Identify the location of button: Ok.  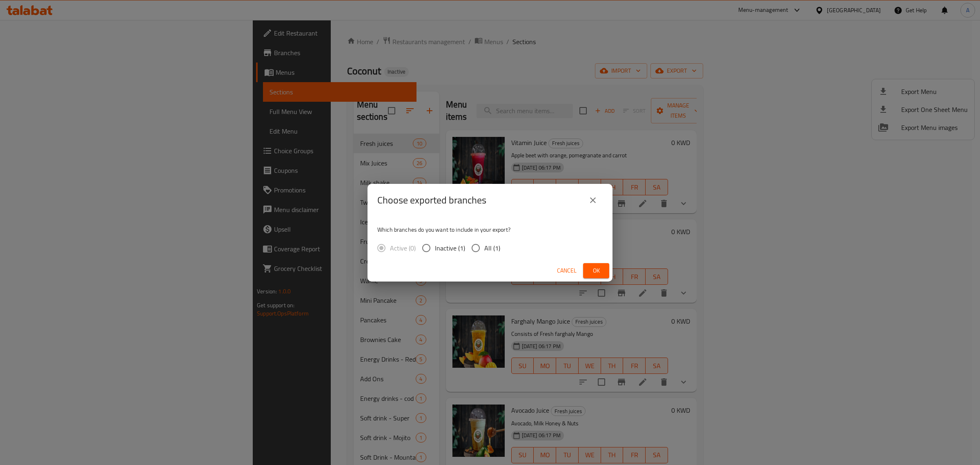
(596, 271).